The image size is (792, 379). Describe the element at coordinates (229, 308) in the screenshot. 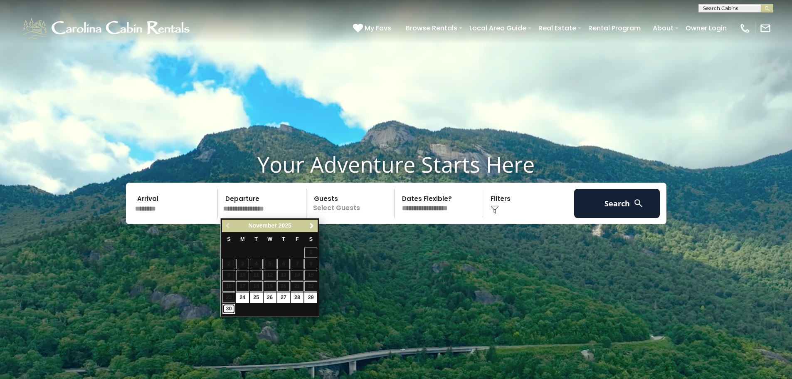

I see `a: 30` at that location.